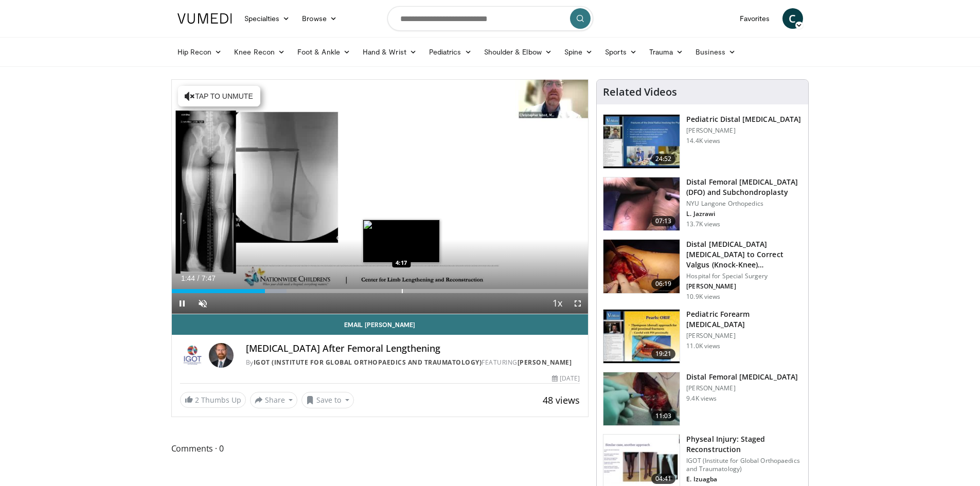 This screenshot has width=980, height=486. What do you see at coordinates (267, 19) in the screenshot?
I see `a: Specialties` at bounding box center [267, 19].